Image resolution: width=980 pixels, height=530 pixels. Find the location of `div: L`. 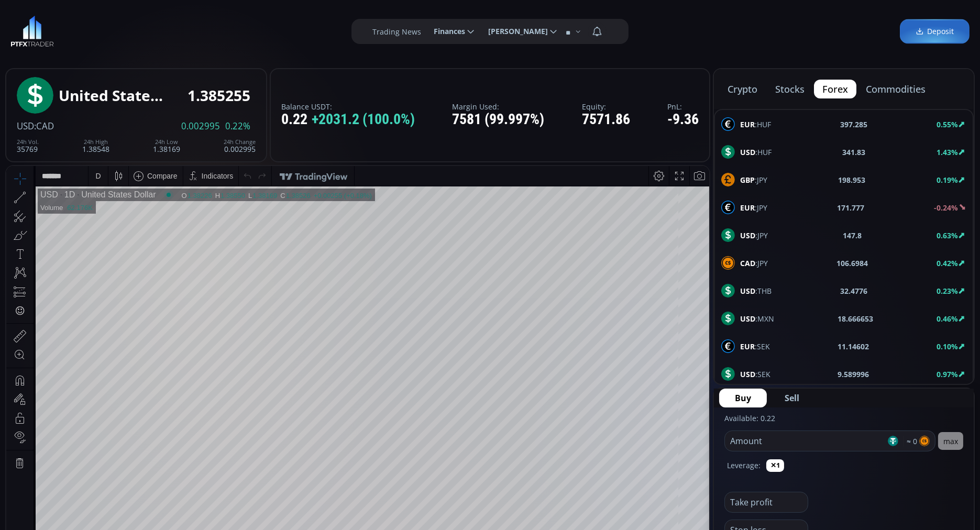

div: L is located at coordinates (244, 30).